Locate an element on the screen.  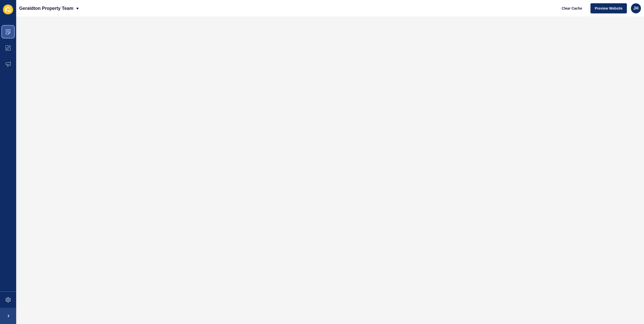
span: JH is located at coordinates (636, 8).